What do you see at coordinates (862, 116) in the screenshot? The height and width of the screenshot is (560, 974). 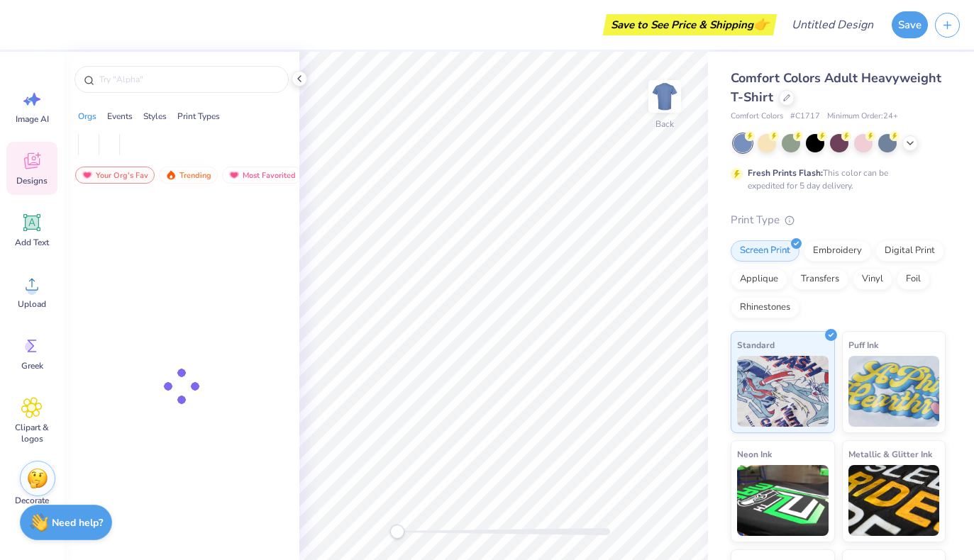 I see `span: Minimum Order: 24 +` at bounding box center [862, 116].